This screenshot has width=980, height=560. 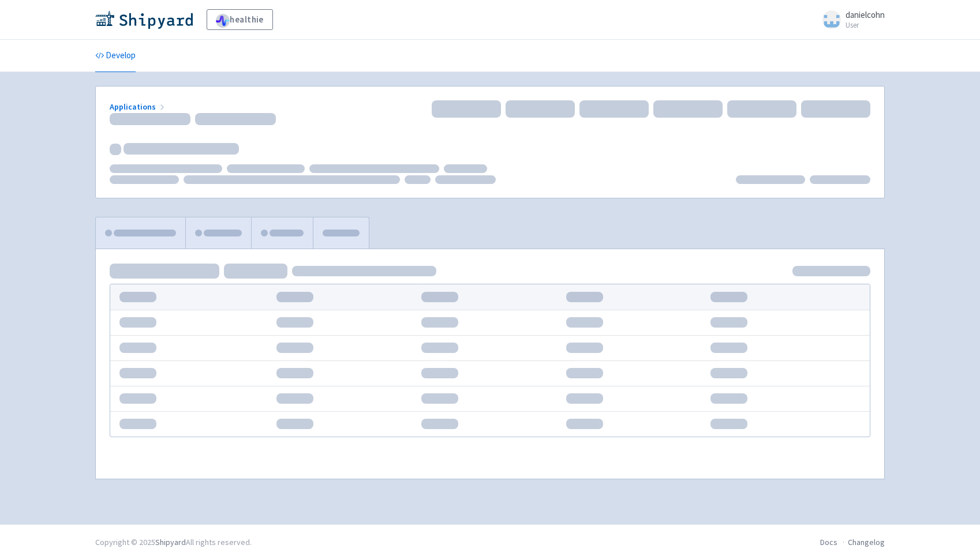 I want to click on a: Changelog, so click(x=867, y=542).